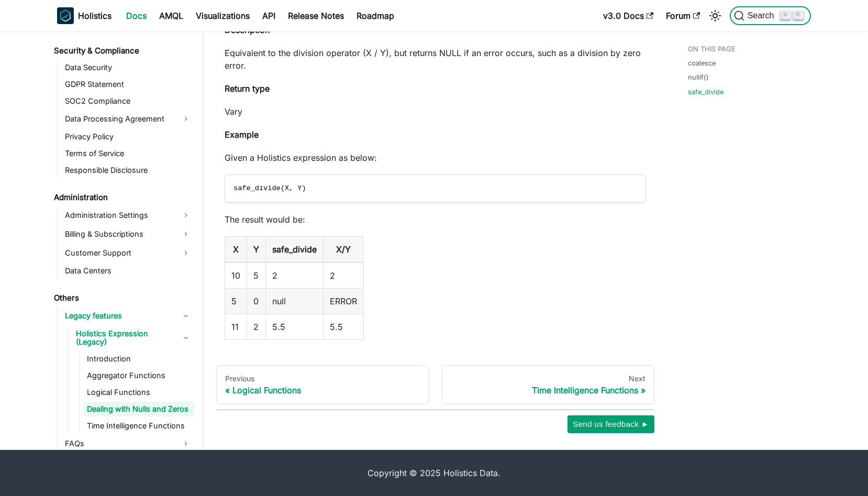 The image size is (868, 496). I want to click on button: Send us feedback ►, so click(611, 424).